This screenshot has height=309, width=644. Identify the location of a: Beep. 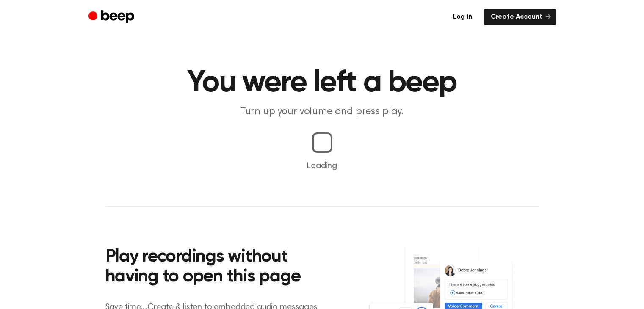
(113, 17).